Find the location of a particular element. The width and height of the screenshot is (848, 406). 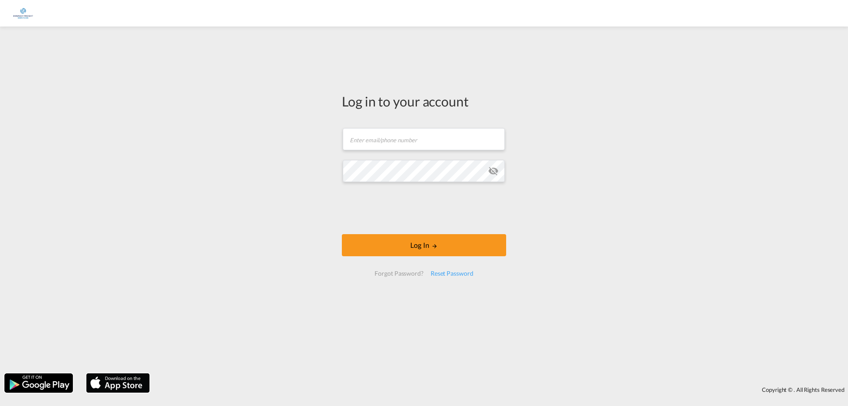

div: Reset Password is located at coordinates (452, 273).